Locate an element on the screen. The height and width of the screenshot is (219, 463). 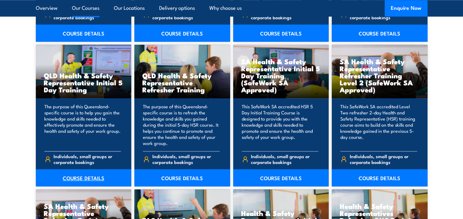
h3: QLD Health & Safety Representative Refresher Training is located at coordinates (182, 82).